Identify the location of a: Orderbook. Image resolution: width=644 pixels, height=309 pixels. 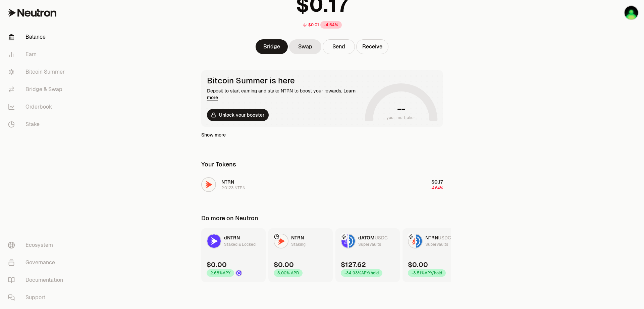
(37, 107).